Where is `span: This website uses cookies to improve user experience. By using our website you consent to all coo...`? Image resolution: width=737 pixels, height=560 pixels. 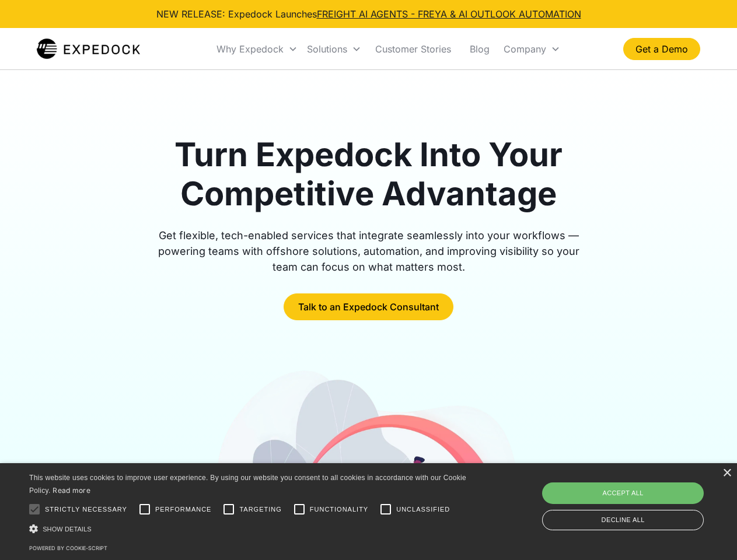 span: This website uses cookies to improve user experience. By using our website you consent to all coo... is located at coordinates (247, 484).